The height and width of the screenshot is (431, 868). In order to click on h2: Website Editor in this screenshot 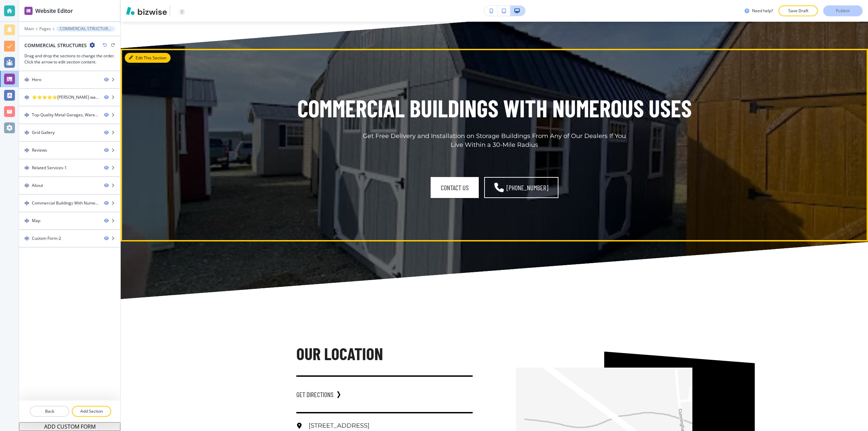, I will do `click(54, 11)`.